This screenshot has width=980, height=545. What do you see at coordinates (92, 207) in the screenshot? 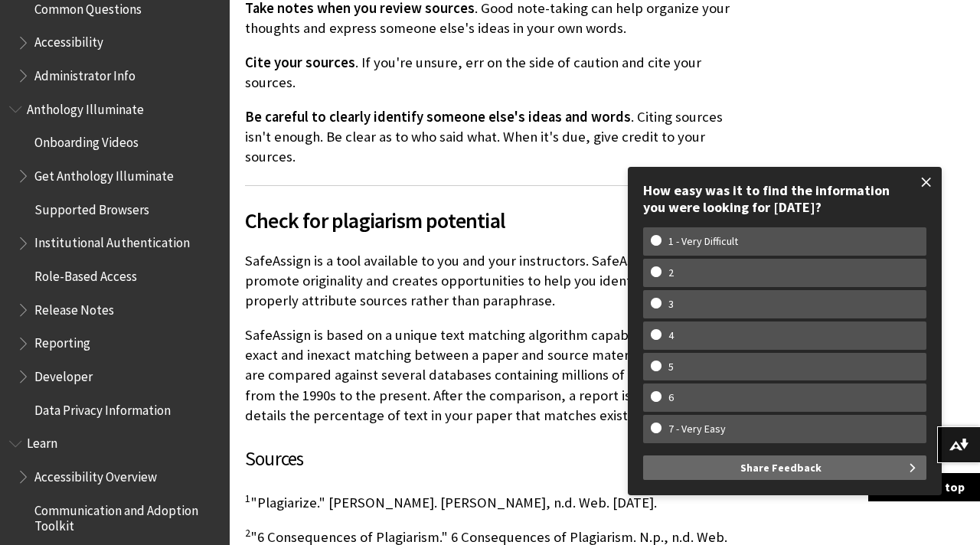
I see `span: Supported Browsers` at bounding box center [92, 207].